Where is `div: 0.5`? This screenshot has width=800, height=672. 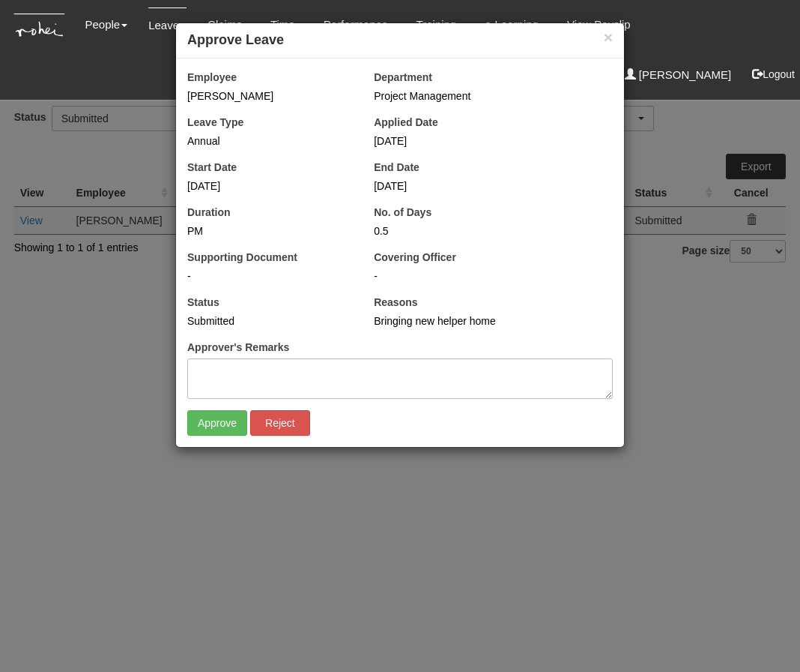
div: 0.5 is located at coordinates (456, 231).